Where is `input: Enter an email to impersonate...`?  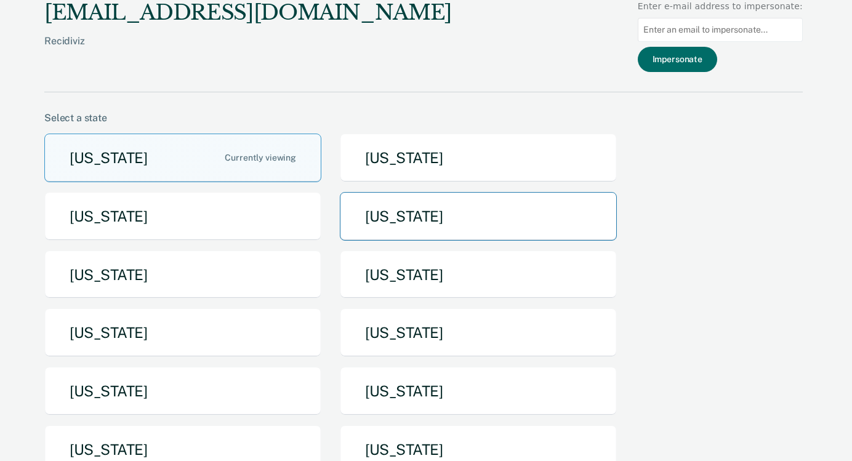 input: Enter an email to impersonate... is located at coordinates (720, 30).